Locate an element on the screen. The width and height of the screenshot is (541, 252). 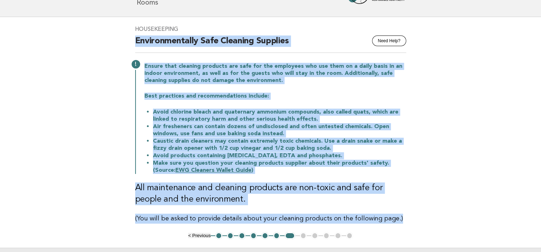
p: Ensure that cleaning products are safe for the employees who use them on a daily basis in an indo... is located at coordinates (275, 74).